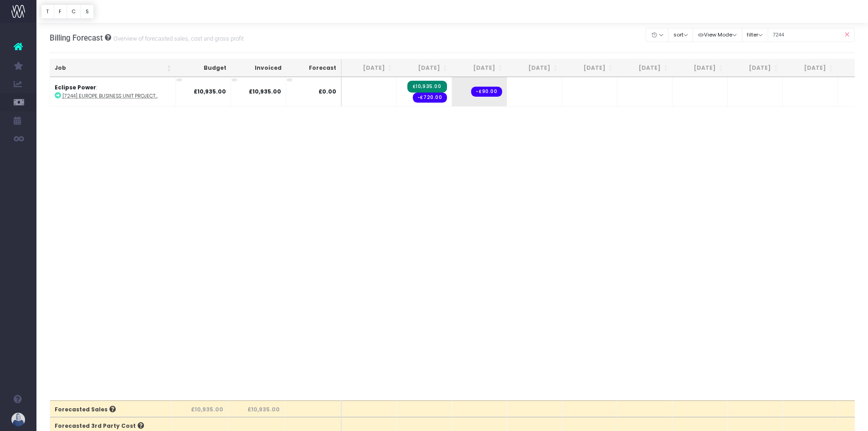 Image resolution: width=868 pixels, height=431 pixels. I want to click on button: F, so click(60, 12).